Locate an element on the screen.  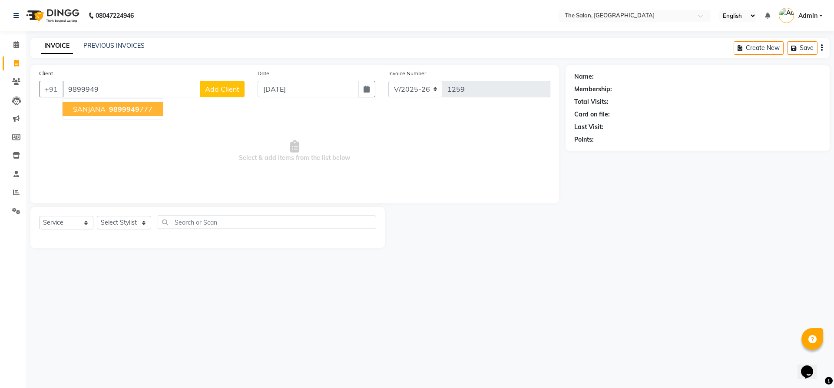
span: SANJANA is located at coordinates (89, 109).